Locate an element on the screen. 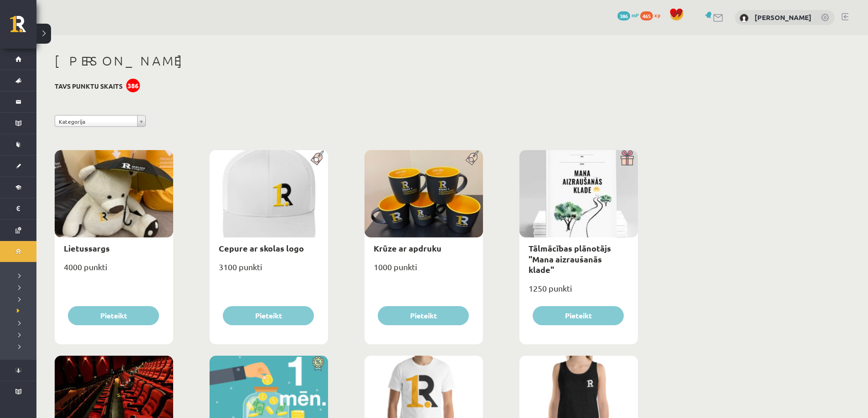 The image size is (868, 418). a: Rīgas 1. Tālmācības vidusskola is located at coordinates (23, 27).